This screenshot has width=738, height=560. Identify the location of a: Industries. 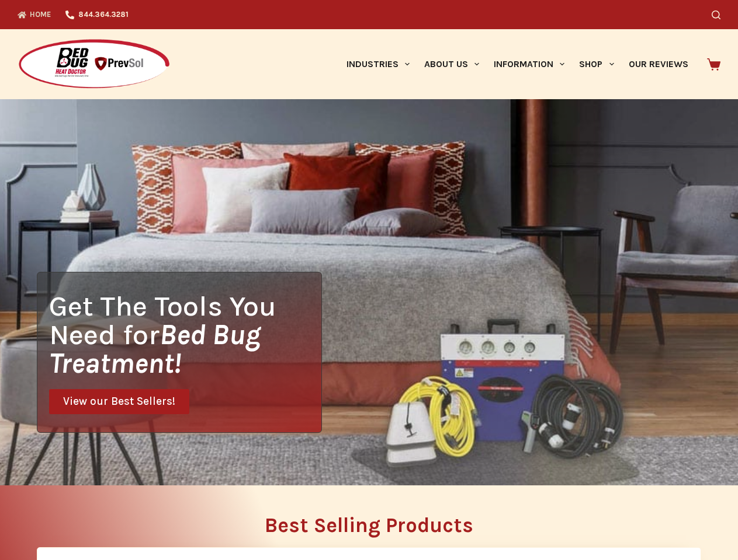
(377, 64).